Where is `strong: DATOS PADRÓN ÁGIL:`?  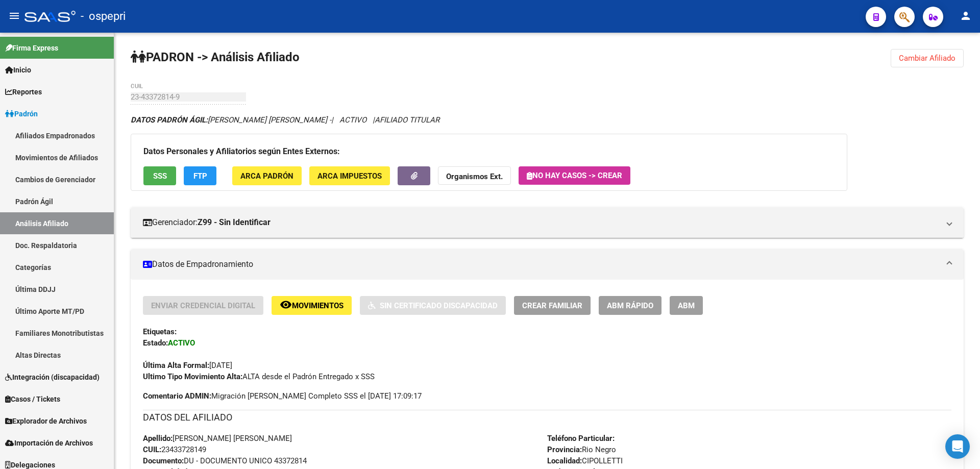 strong: DATOS PADRÓN ÁGIL: is located at coordinates (169, 120).